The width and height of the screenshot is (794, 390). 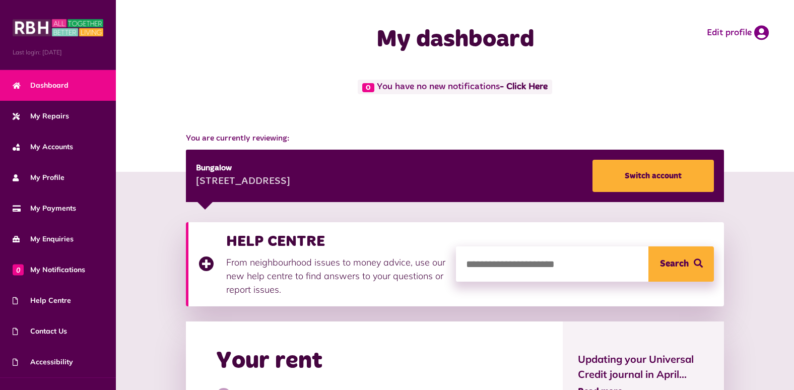 What do you see at coordinates (41, 116) in the screenshot?
I see `span: My Repairs` at bounding box center [41, 116].